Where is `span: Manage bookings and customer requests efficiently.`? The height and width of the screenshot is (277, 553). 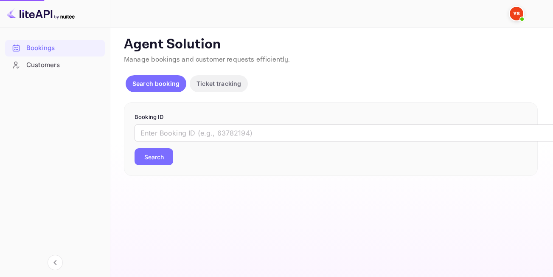 span: Manage bookings and customer requests efficiently. is located at coordinates (207, 59).